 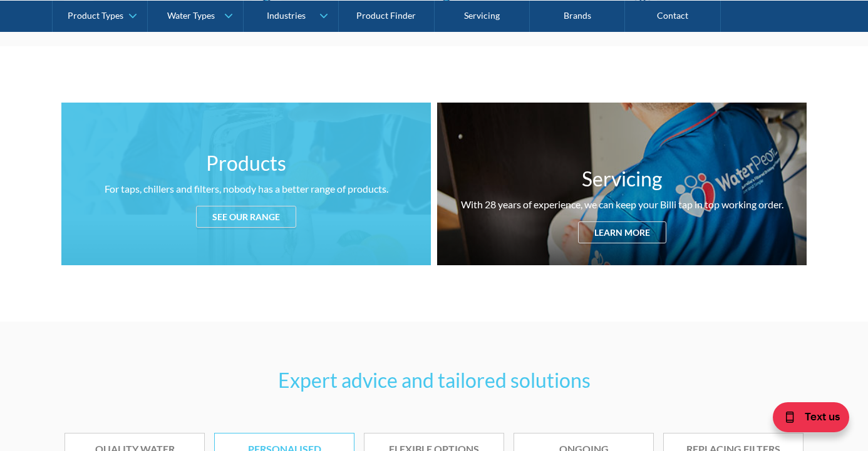 I want to click on h3: Products, so click(x=246, y=163).